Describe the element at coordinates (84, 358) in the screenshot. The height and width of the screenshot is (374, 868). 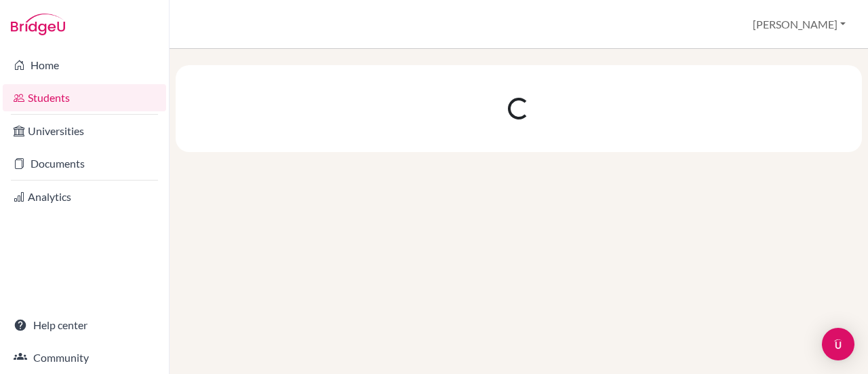
I see `a: Community` at that location.